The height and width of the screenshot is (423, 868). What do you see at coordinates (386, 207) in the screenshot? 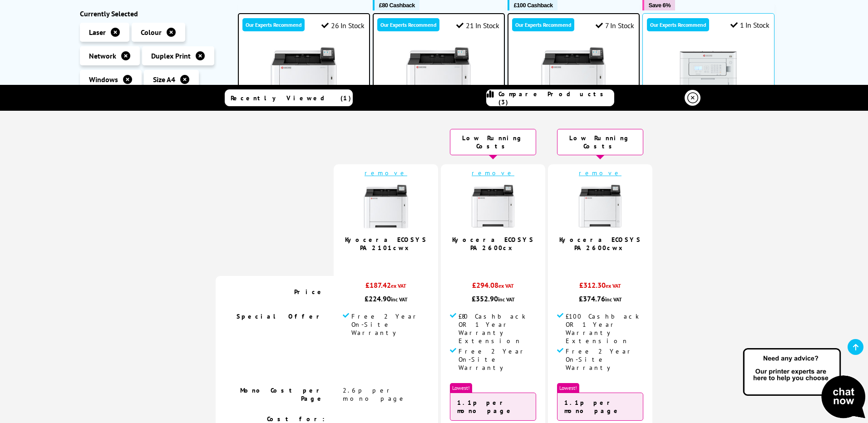
I see `img: kyocera-pa2101cwx-front-main-small.jpg` at bounding box center [386, 207].